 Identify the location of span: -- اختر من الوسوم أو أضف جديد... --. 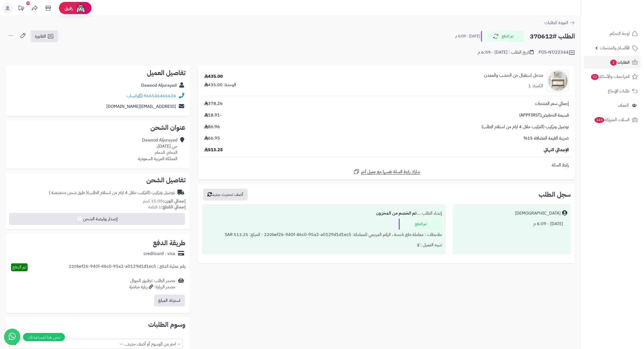
(97, 343).